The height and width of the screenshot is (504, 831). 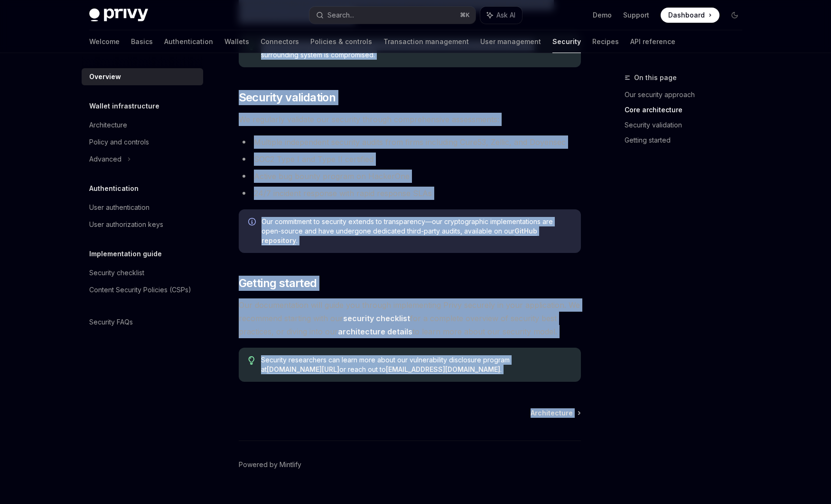 I want to click on div: Policy and controls, so click(x=119, y=142).